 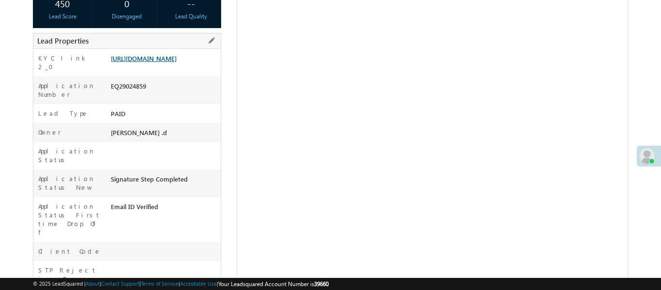 I want to click on a: Acceptable Use, so click(x=198, y=283).